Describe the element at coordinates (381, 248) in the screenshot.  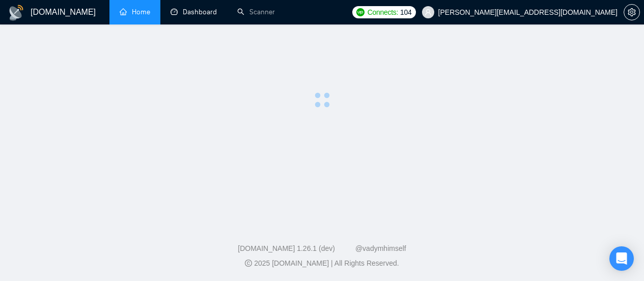
I see `a: @vadymhimself` at that location.